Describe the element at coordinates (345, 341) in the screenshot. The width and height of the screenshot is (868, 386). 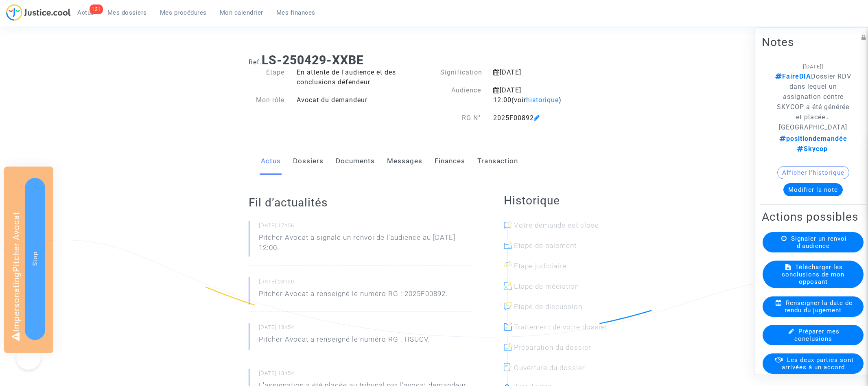
I see `p: Pitcher Avocat a renseigné le numéro RG : HSUCV.` at that location.